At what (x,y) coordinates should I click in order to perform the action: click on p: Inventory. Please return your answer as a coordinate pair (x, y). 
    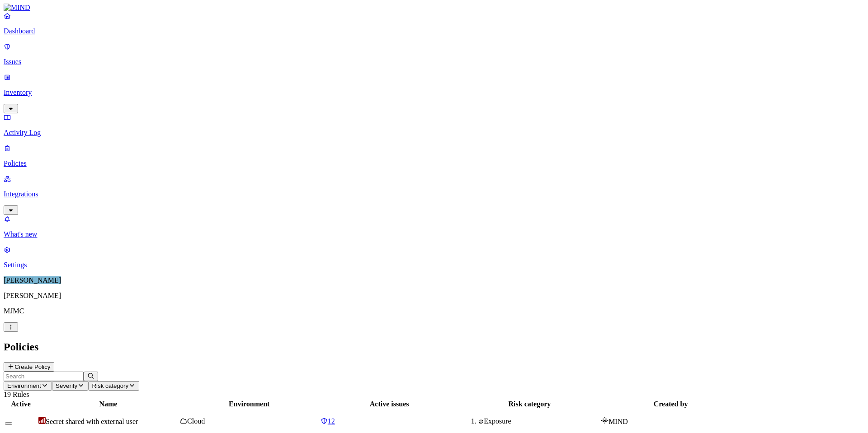
    Looking at the image, I should click on (434, 93).